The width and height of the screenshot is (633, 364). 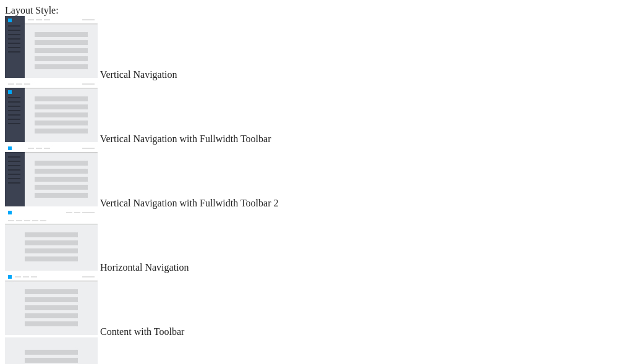 I want to click on img: vertical-nav-with-full-toolbar.jpg, so click(x=51, y=111).